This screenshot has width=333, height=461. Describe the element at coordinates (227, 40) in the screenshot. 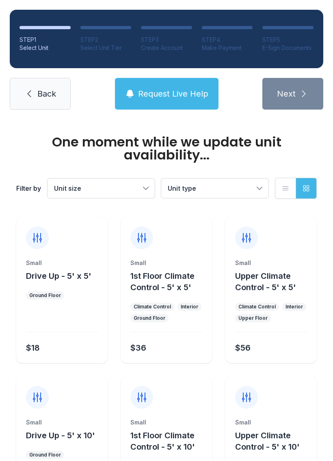

I see `div: STEP 4` at that location.